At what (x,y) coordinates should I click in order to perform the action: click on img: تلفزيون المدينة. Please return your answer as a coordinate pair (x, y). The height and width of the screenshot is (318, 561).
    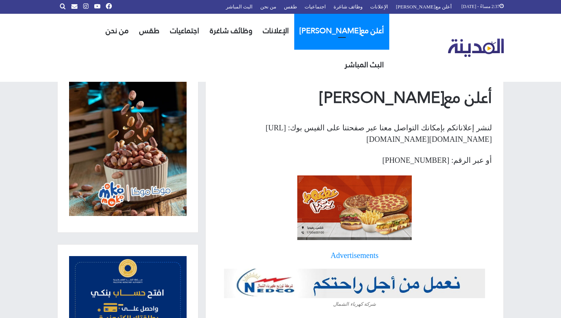
    Looking at the image, I should click on (476, 48).